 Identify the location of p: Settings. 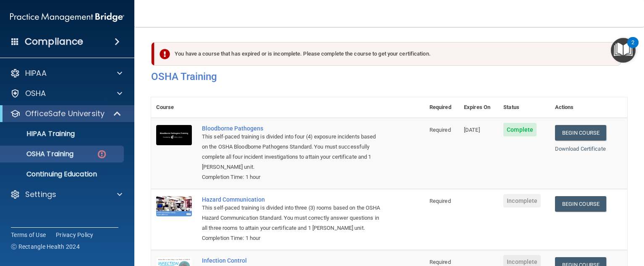
(40, 194).